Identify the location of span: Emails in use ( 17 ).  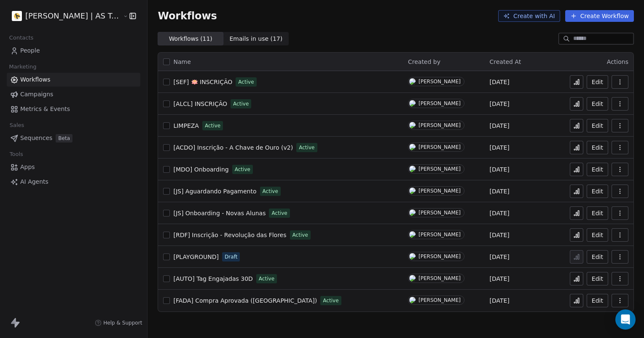
(256, 39).